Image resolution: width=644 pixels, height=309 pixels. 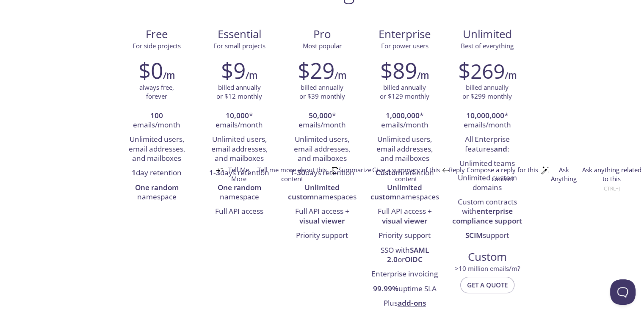 I want to click on p: billed annually or $12 monthly, so click(x=239, y=92).